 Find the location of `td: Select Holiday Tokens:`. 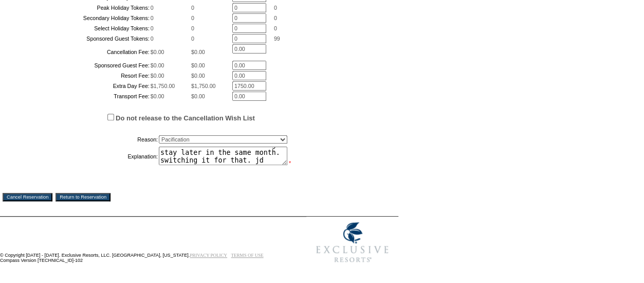

td: Select Holiday Tokens: is located at coordinates (90, 28).